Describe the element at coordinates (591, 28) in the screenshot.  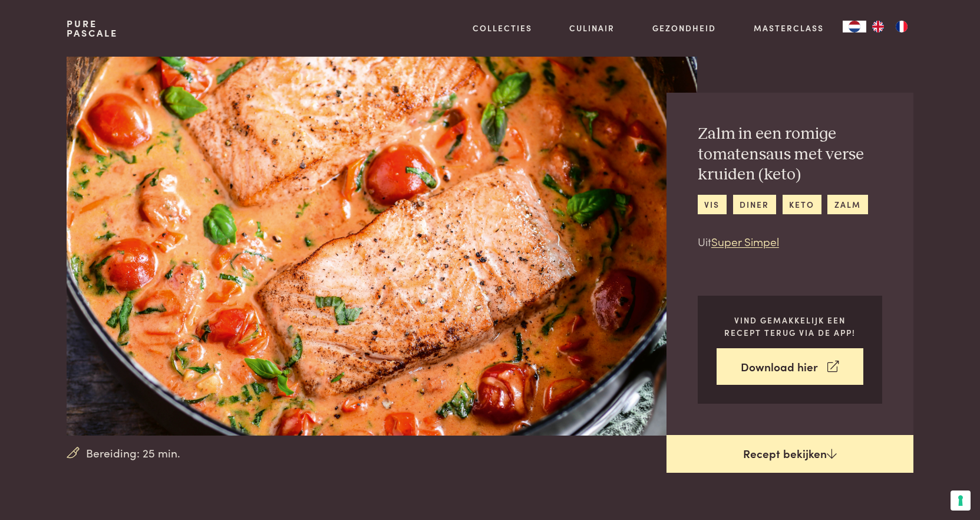
I see `a: Culinair` at that location.